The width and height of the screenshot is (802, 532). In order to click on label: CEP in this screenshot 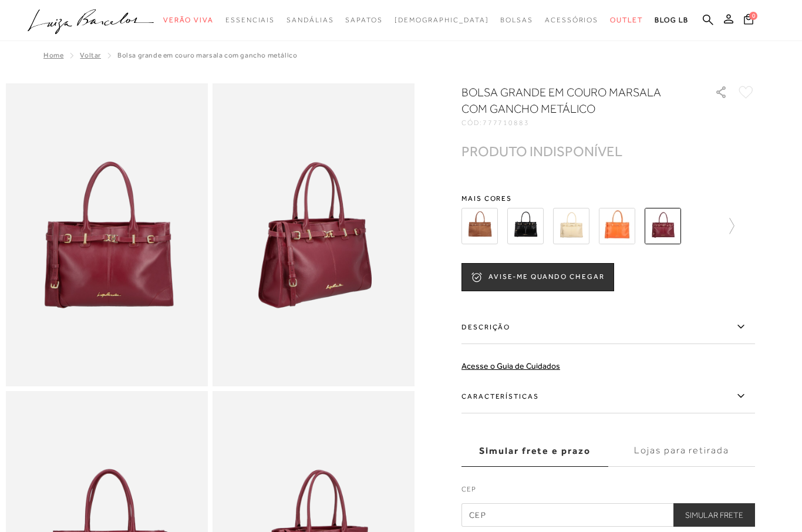, I will do `click(608, 492)`.